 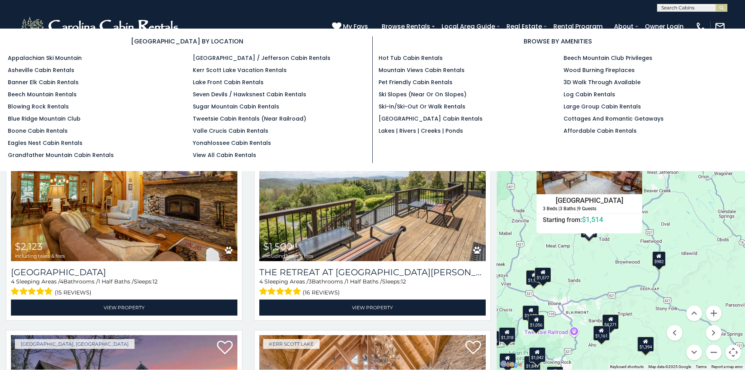 What do you see at coordinates (602, 333) in the screenshot?
I see `div: $1,161` at bounding box center [602, 333].